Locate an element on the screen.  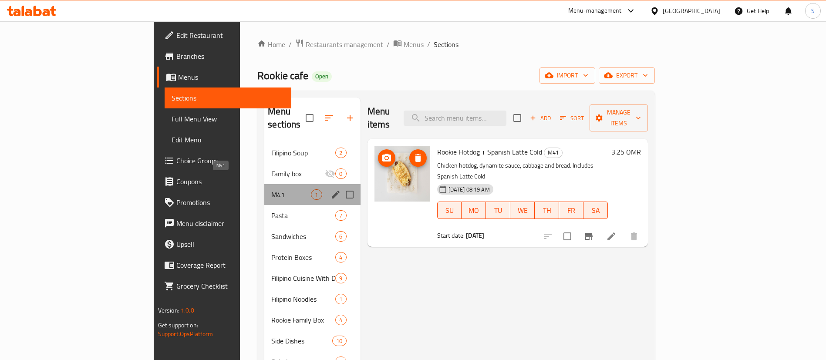
span: Version: is located at coordinates (169, 311).